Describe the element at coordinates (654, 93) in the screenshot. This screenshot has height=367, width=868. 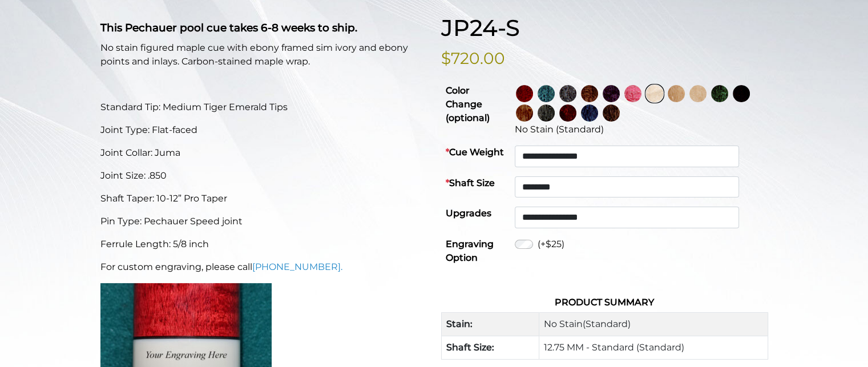
I see `img: No Stain` at that location.